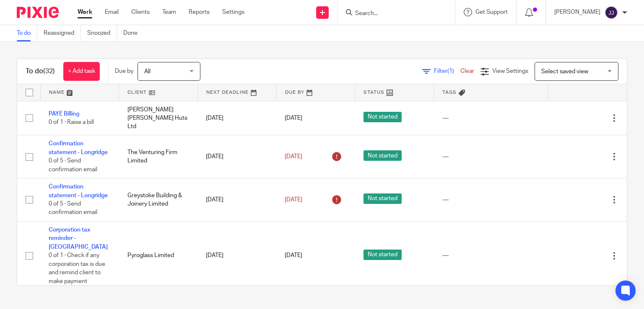 Image resolution: width=644 pixels, height=309 pixels. Describe the element at coordinates (133, 33) in the screenshot. I see `a: Done` at that location.